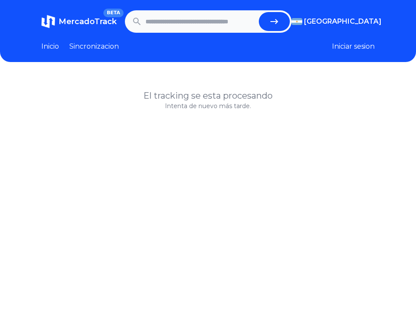 The image size is (416, 333). What do you see at coordinates (87, 22) in the screenshot?
I see `span: MercadoTrack` at bounding box center [87, 22].